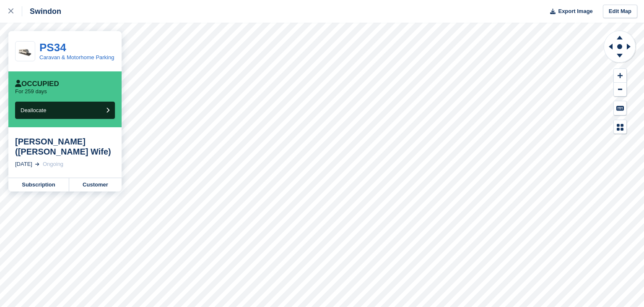 The width and height of the screenshot is (644, 307). What do you see at coordinates (42, 11) in the screenshot?
I see `div: Swindon` at bounding box center [42, 11].